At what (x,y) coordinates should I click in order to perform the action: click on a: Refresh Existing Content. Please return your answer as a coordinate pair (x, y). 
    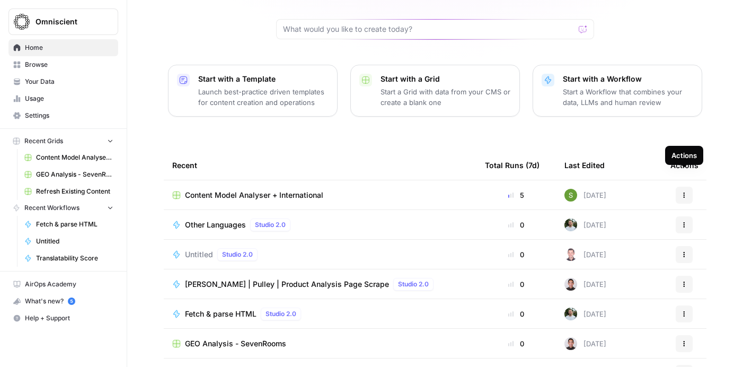
    Looking at the image, I should click on (69, 191).